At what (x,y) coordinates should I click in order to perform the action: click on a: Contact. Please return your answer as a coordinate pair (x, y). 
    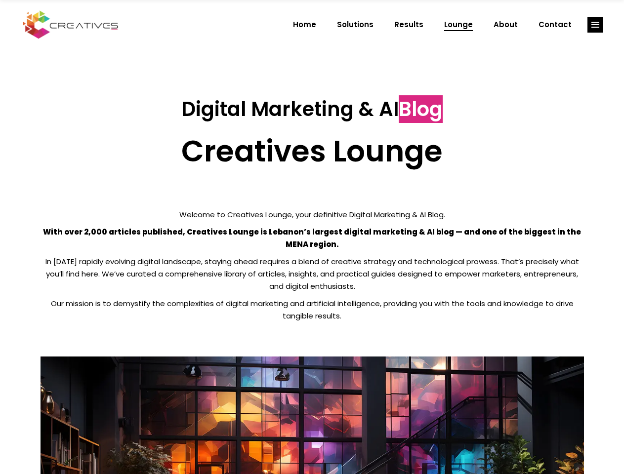
    Looking at the image, I should click on (555, 25).